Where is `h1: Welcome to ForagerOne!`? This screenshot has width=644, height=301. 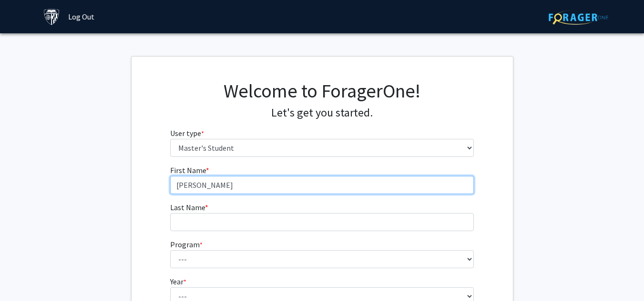 h1: Welcome to ForagerOne! is located at coordinates (322, 91).